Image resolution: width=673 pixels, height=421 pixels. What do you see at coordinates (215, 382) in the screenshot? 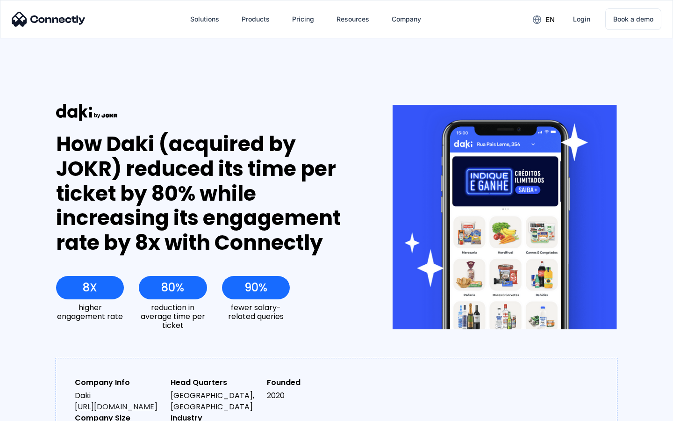
I see `div: Head Quarters` at bounding box center [215, 382].